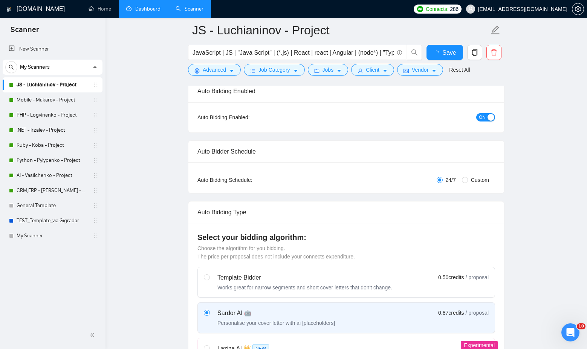 Image resolution: width=587 pixels, height=349 pixels. Describe the element at coordinates (346, 237) in the screenshot. I see `h4: Select your bidding algorithm:` at that location.